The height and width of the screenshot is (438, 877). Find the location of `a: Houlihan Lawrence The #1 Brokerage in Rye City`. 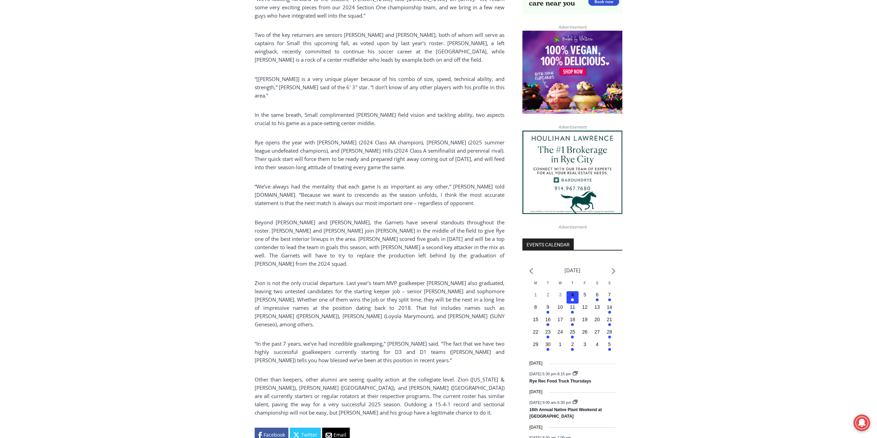

a: Houlihan Lawrence The #1 Brokerage in Rye City is located at coordinates (572, 172).